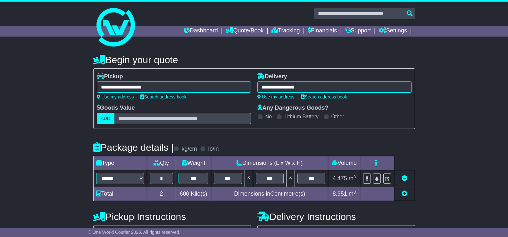 The height and width of the screenshot is (237, 508). Describe the element at coordinates (269, 194) in the screenshot. I see `td: Dimensions in Centimetre(s)` at that location.